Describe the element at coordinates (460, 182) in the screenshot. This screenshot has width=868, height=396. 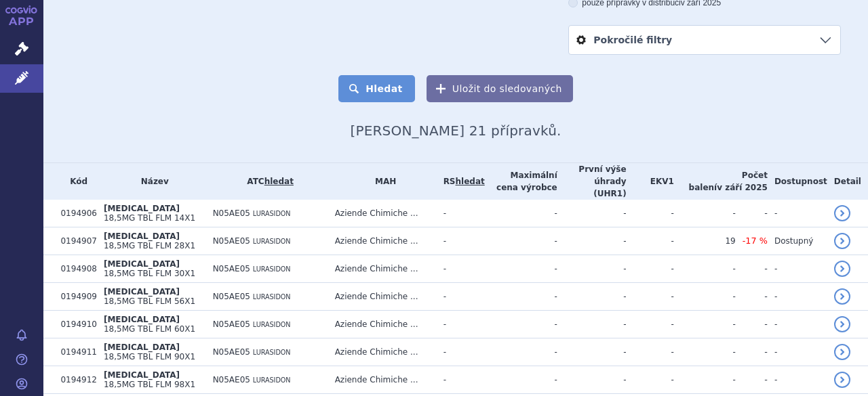
I see `th: RS` at that location.